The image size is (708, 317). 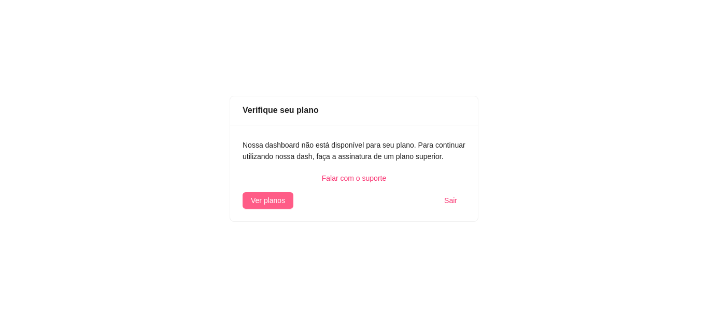 I want to click on button: Ver planos, so click(x=268, y=201).